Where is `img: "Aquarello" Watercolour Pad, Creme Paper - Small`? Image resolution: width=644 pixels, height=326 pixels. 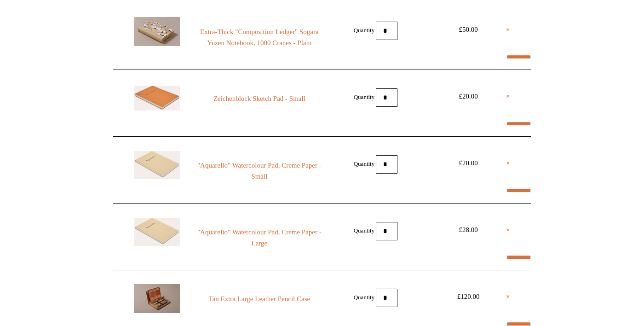 img: "Aquarello" Watercolour Pad, Creme Paper - Small is located at coordinates (157, 164).